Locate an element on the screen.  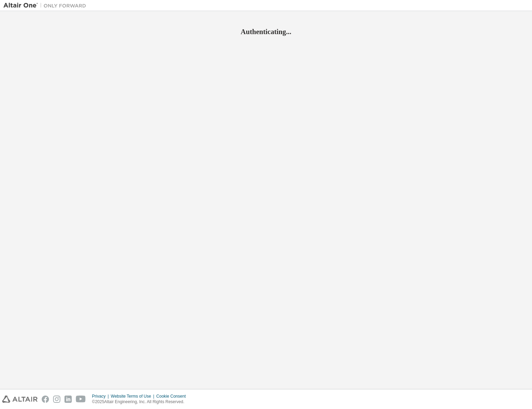
img: facebook.svg is located at coordinates (45, 399).